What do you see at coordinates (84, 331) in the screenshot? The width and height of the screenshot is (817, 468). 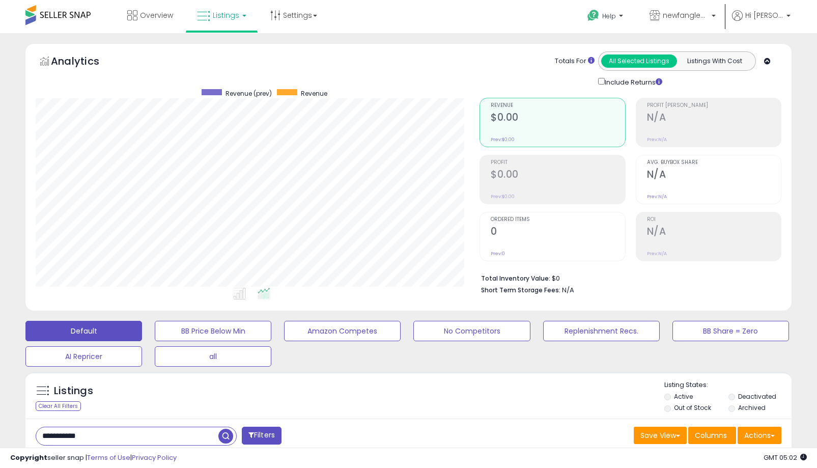 I see `button: Default` at bounding box center [84, 331].